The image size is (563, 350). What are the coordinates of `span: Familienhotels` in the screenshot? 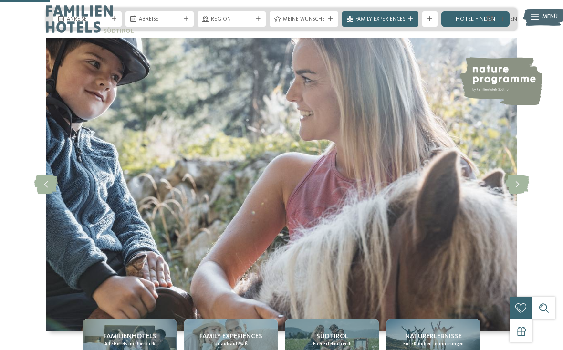 It's located at (130, 336).